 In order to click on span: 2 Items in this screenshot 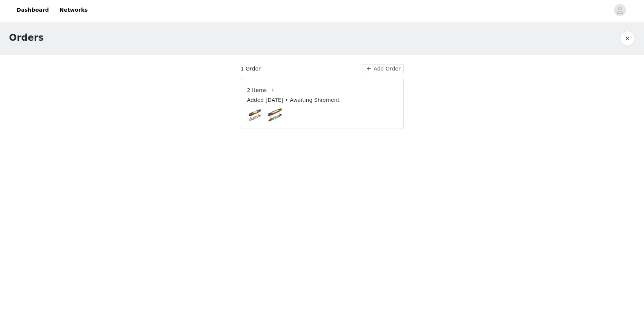, I will do `click(257, 90)`.